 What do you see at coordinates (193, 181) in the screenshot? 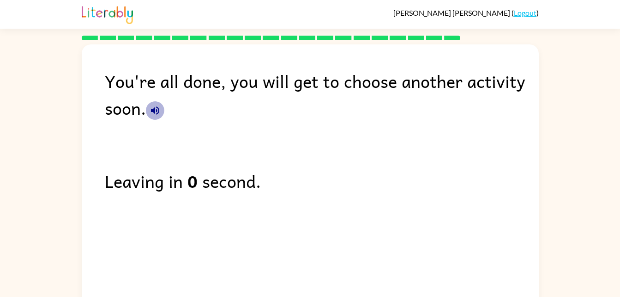
I see `b: 0` at bounding box center [193, 181].